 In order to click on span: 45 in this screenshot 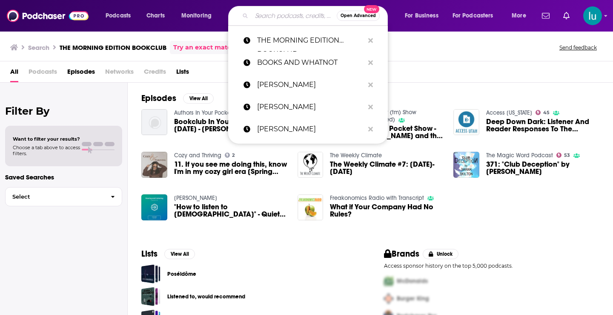, I will do `click(546, 112)`.